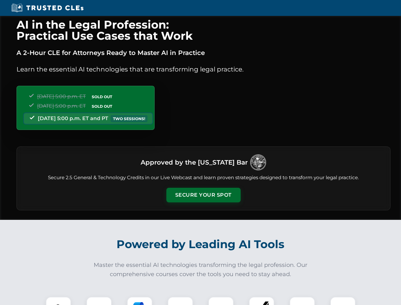 This screenshot has width=401, height=305. Describe the element at coordinates (204, 53) in the screenshot. I see `p: A 2-Hour CLE for Attorneys Ready to Master AI in Practice` at that location.